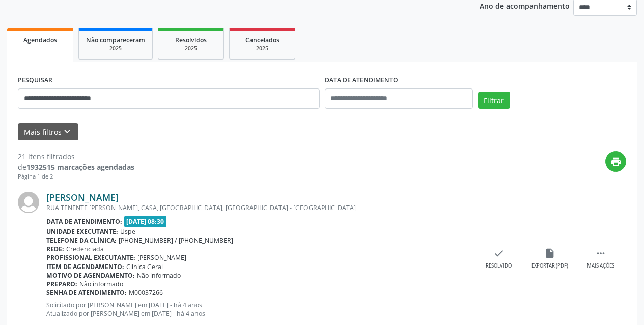 Image resolution: width=644 pixels, height=325 pixels. Describe the element at coordinates (84, 221) in the screenshot. I see `b: Data de atendimento:` at that location.